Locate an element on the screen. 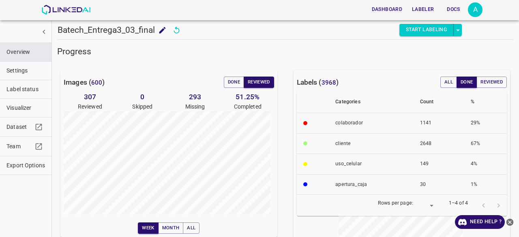 The image size is (519, 237). button: show more is located at coordinates (44, 32).